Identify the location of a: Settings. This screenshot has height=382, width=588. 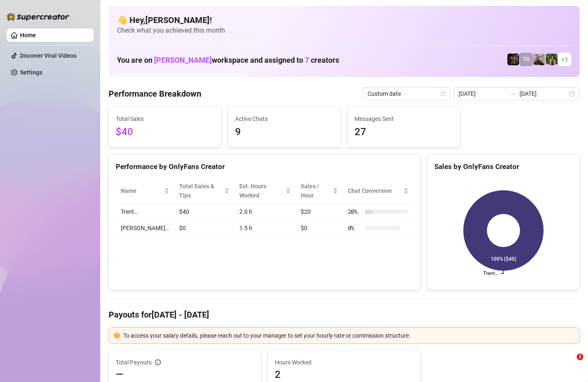
(31, 72).